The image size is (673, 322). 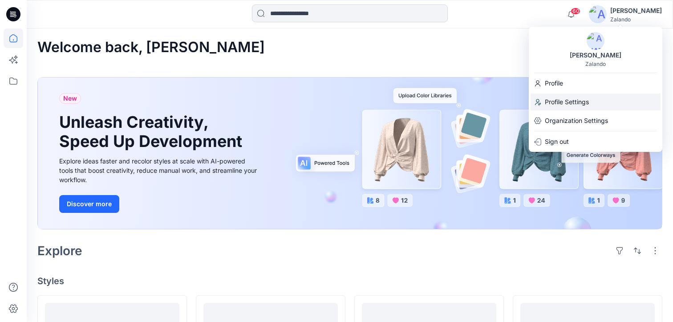 I want to click on a: Profile, so click(x=596, y=83).